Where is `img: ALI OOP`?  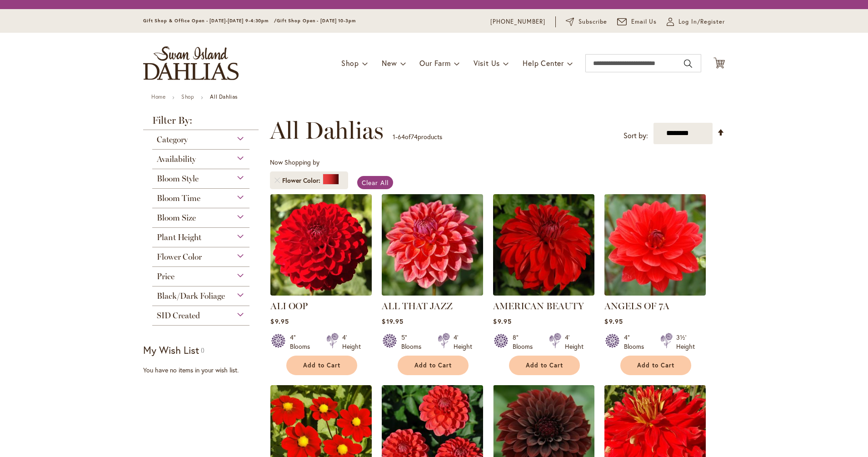 img: ALI OOP is located at coordinates (321, 244).